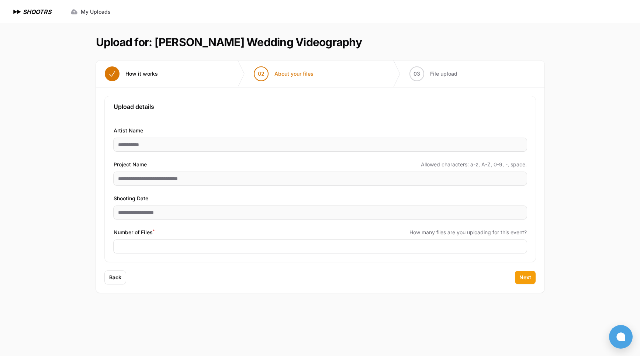 This screenshot has width=640, height=356. Describe the element at coordinates (131, 199) in the screenshot. I see `span: Shooting Date` at that location.